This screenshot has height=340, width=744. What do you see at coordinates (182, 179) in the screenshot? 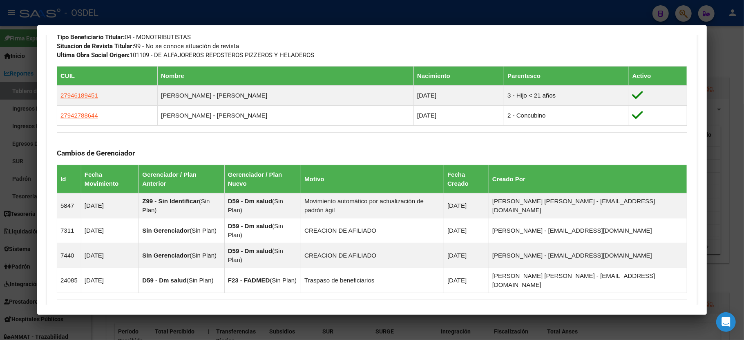
I see `th: Gerenciador / Plan Anterior` at bounding box center [182, 179].